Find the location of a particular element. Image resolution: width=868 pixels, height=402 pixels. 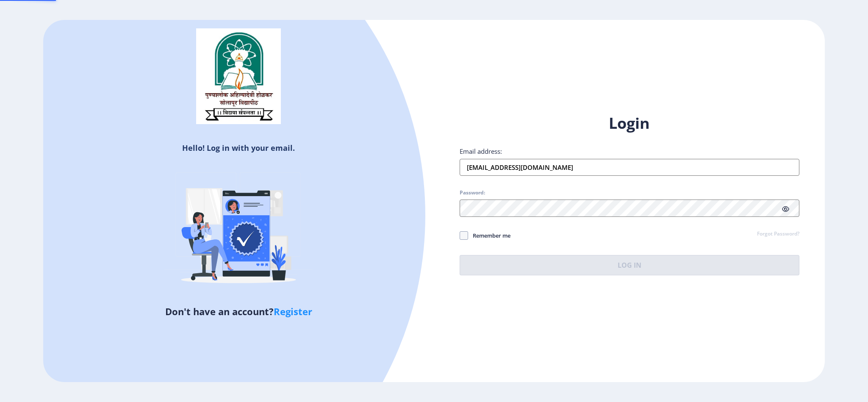

img: sulogo.png is located at coordinates (238, 76).